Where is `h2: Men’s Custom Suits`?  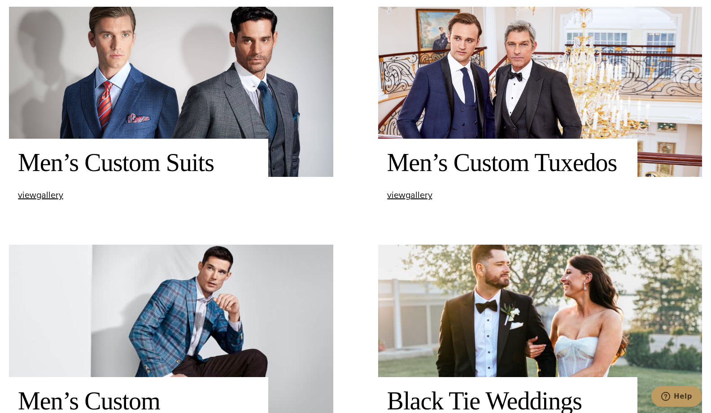 h2: Men’s Custom Suits is located at coordinates (139, 162).